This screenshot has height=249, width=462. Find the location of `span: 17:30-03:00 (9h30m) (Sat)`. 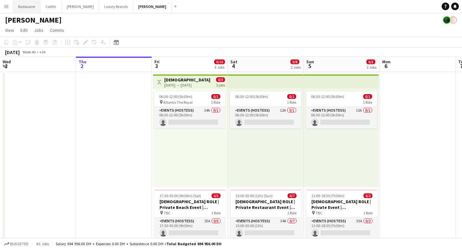

span: 17:30-03:00 (9h30m) (Sat) is located at coordinates (180, 195).